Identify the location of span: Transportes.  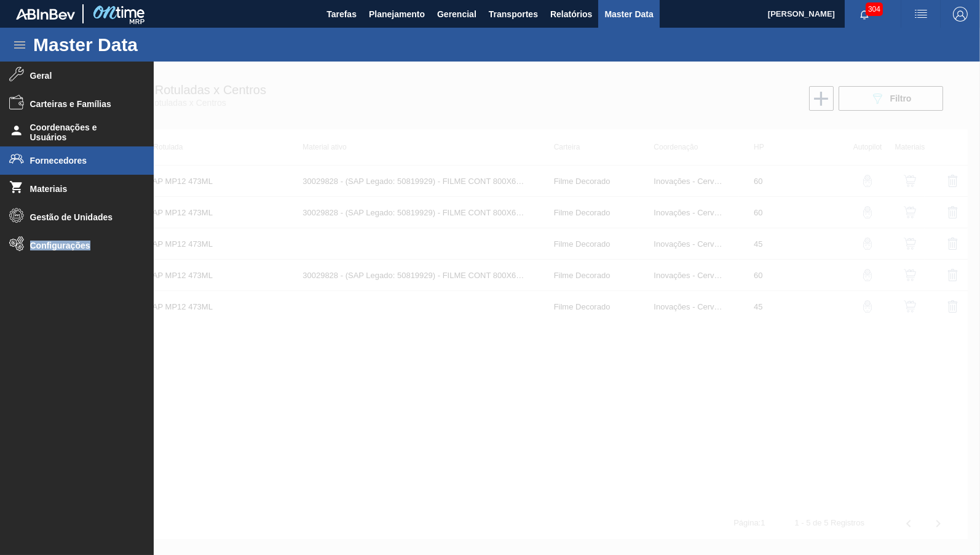
(513, 14).